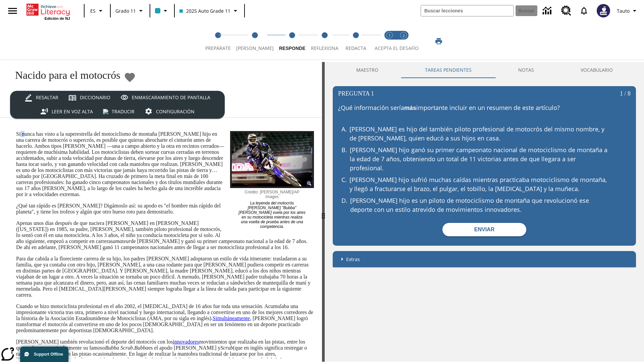  I want to click on a: Centro de información, so click(548, 11).